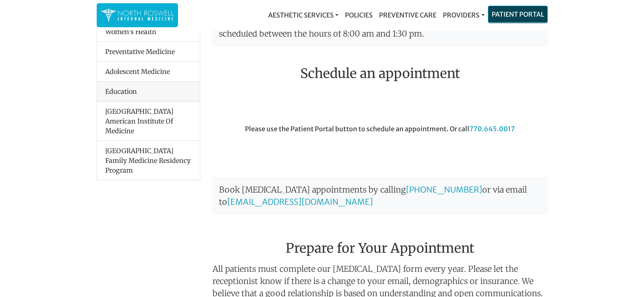  What do you see at coordinates (380, 240) in the screenshot?
I see `h2: Prepare for Your Appointment` at bounding box center [380, 240].